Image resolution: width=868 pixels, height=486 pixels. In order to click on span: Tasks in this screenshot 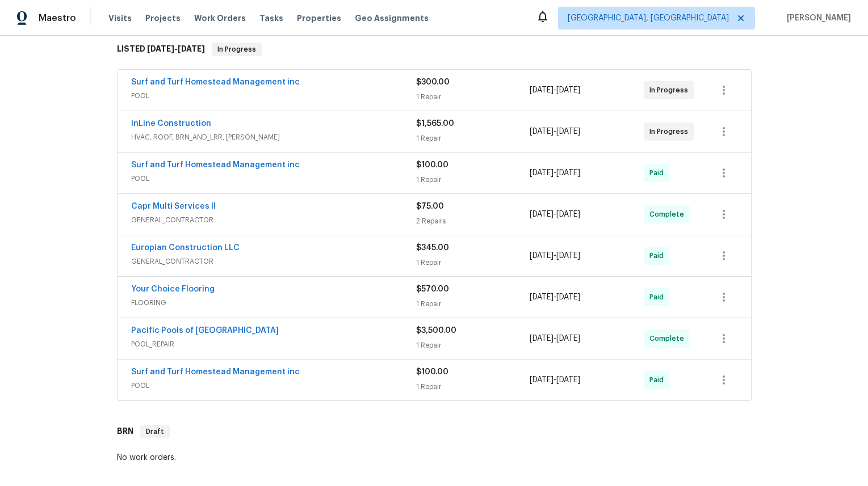, I will do `click(271, 18)`.